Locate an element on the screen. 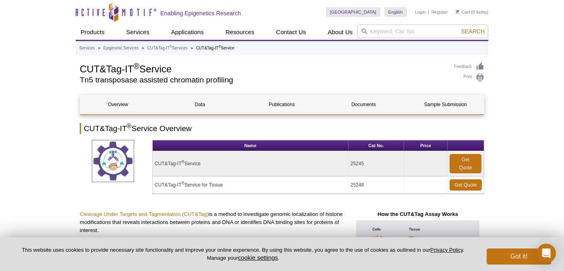 Image resolution: width=564 pixels, height=271 pixels. p: This website uses cookies to provide necessary site functionality and improve your online experie... is located at coordinates (243, 255).